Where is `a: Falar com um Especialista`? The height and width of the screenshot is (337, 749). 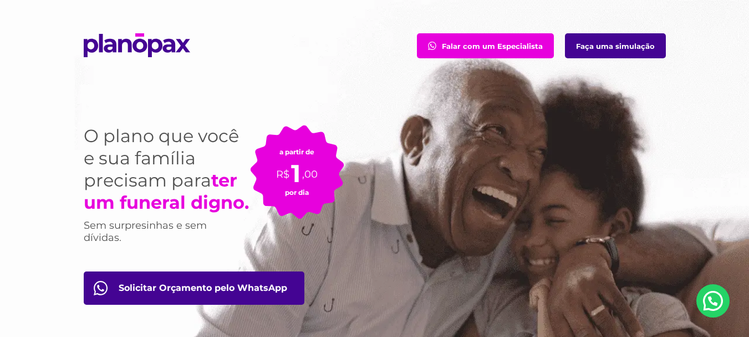
a: Falar com um Especialista is located at coordinates (485, 45).